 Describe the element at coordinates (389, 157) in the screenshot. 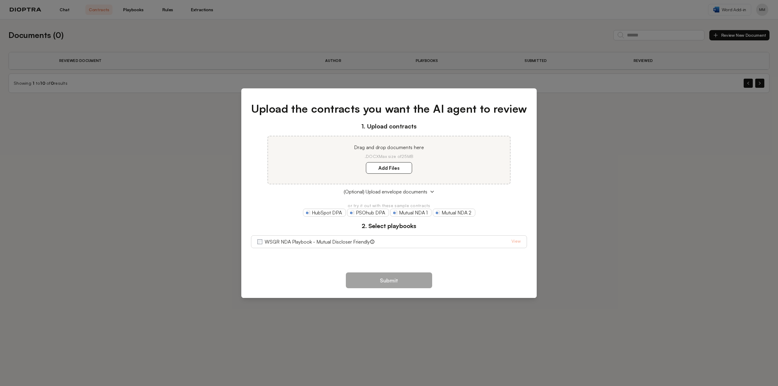

I see `p: .DOCX Max size of 25MB` at that location.